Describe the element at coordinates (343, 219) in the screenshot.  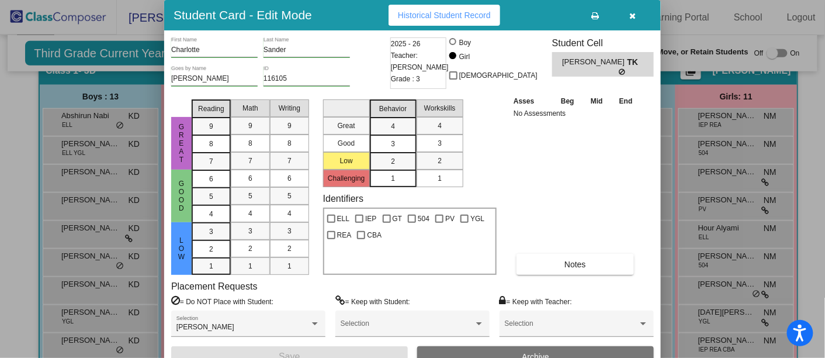
I see `span: ELL` at that location.